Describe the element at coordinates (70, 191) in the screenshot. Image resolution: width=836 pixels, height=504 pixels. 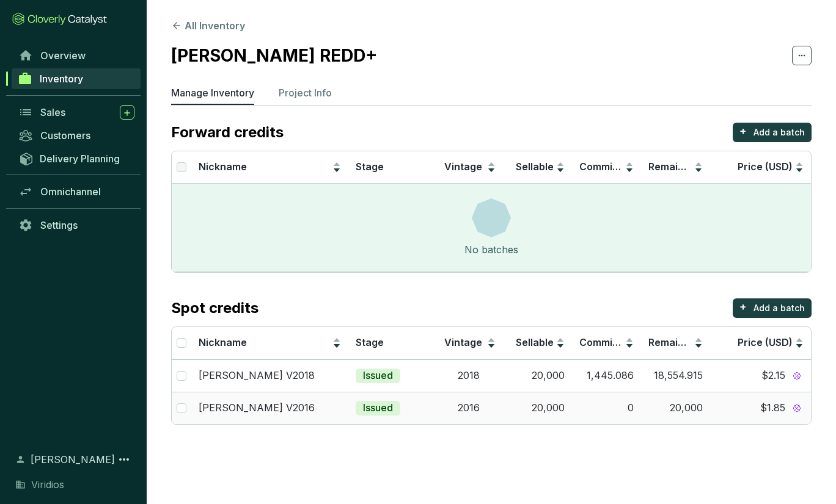
I see `span: Omnichannel` at that location.